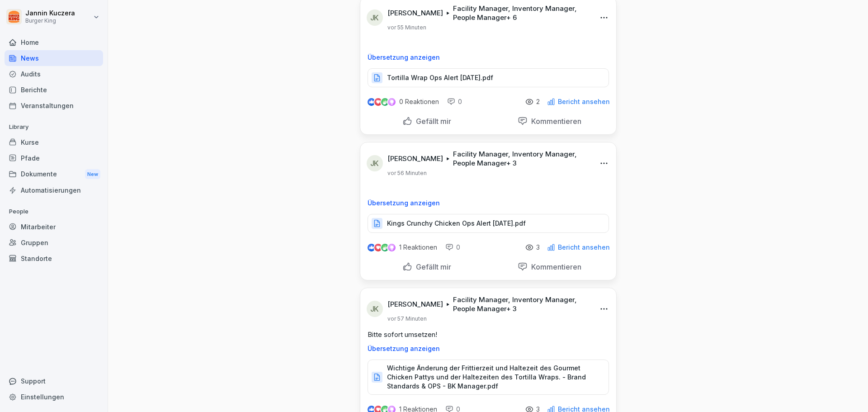 The height and width of the screenshot is (412, 868). What do you see at coordinates (54, 158) in the screenshot?
I see `a: Pfade` at bounding box center [54, 158].